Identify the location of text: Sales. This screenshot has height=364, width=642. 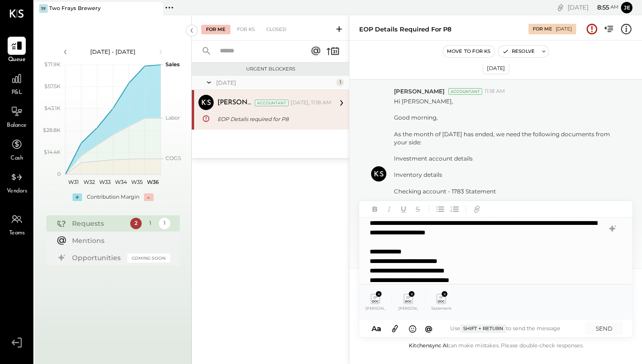
(173, 64).